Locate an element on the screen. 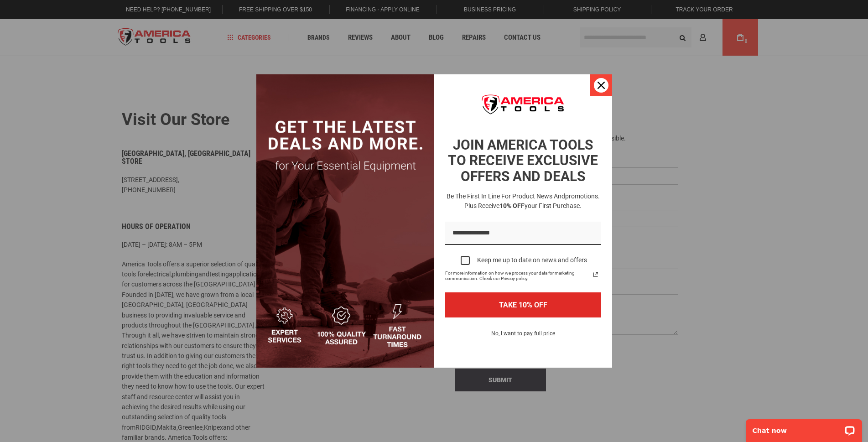  svg: close icon is located at coordinates (601, 86).